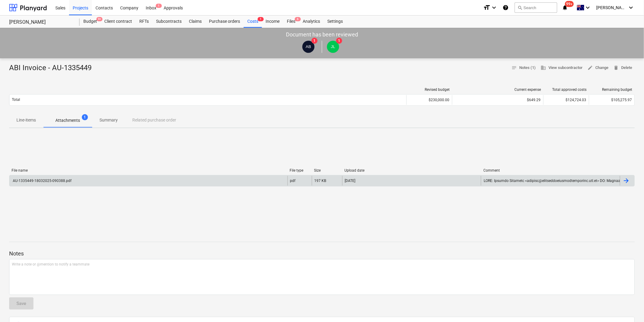 The width and height of the screenshot is (644, 322). Describe the element at coordinates (322, 34) in the screenshot. I see `p: Document has been reviewed` at that location.